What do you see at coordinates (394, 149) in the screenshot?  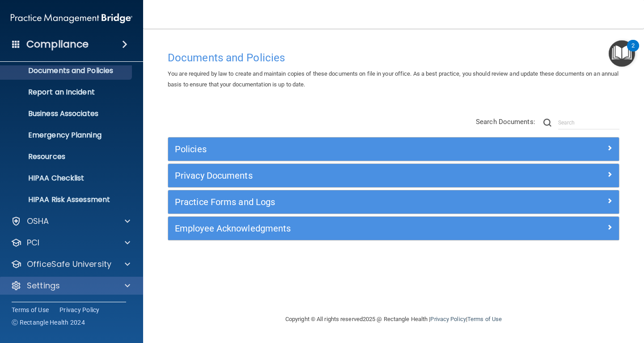 I see `a: Policies` at bounding box center [394, 149].